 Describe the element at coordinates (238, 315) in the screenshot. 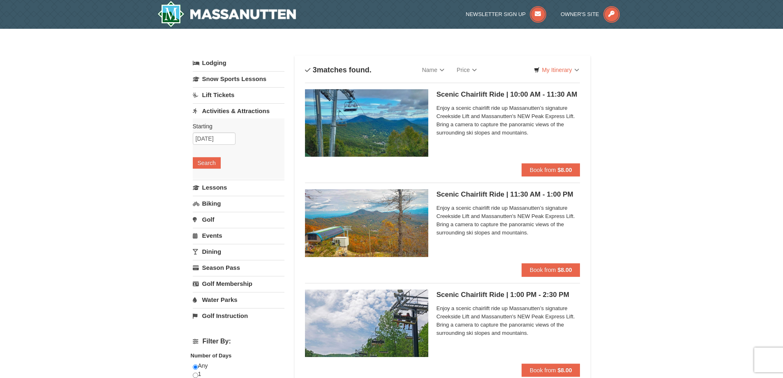

I see `a: Golf Instruction` at that location.